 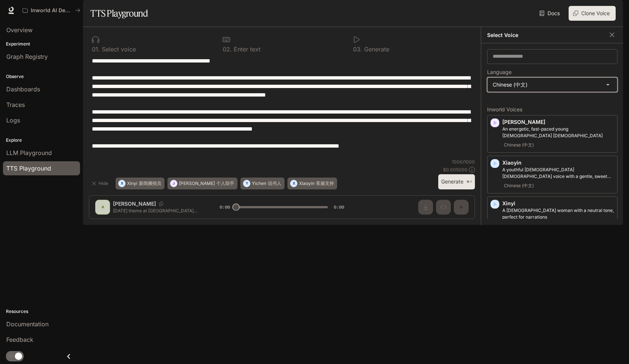 What do you see at coordinates (246, 49) in the screenshot?
I see `p: Enter text` at bounding box center [246, 49].